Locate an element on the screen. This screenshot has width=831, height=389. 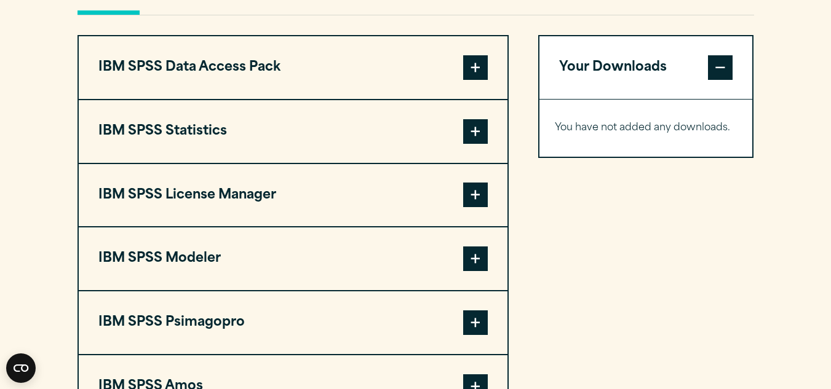
button: Open CMP widget is located at coordinates (21, 368).